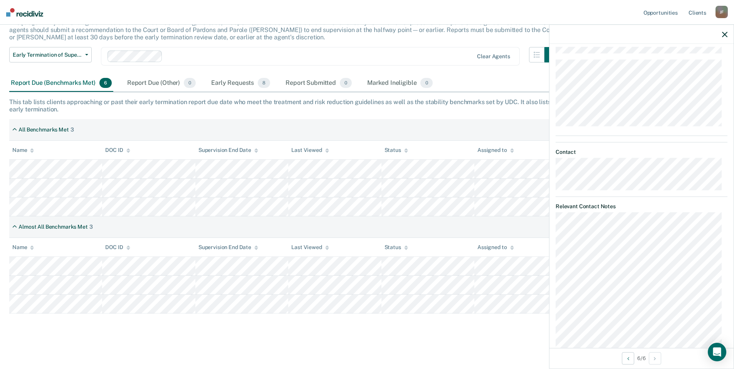 This screenshot has width=734, height=369. Describe the element at coordinates (641, 151) in the screenshot. I see `dt: Contact` at that location.